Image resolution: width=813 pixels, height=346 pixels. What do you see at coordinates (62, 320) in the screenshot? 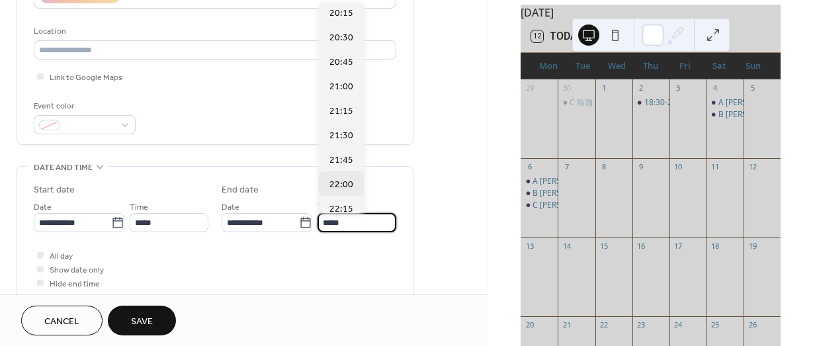
I see `button: Cancel` at bounding box center [62, 320].